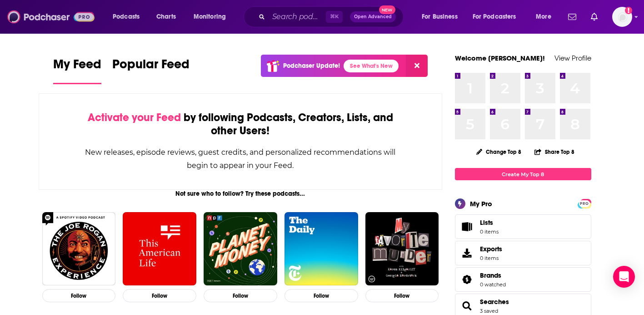 This screenshot has height=315, width=644. What do you see at coordinates (624, 277) in the screenshot?
I see `div: Open Intercom Messenger` at bounding box center [624, 277].